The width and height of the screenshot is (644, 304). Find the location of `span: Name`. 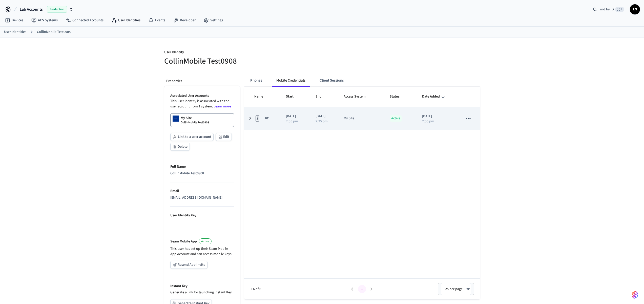

span: Name is located at coordinates (262, 96).